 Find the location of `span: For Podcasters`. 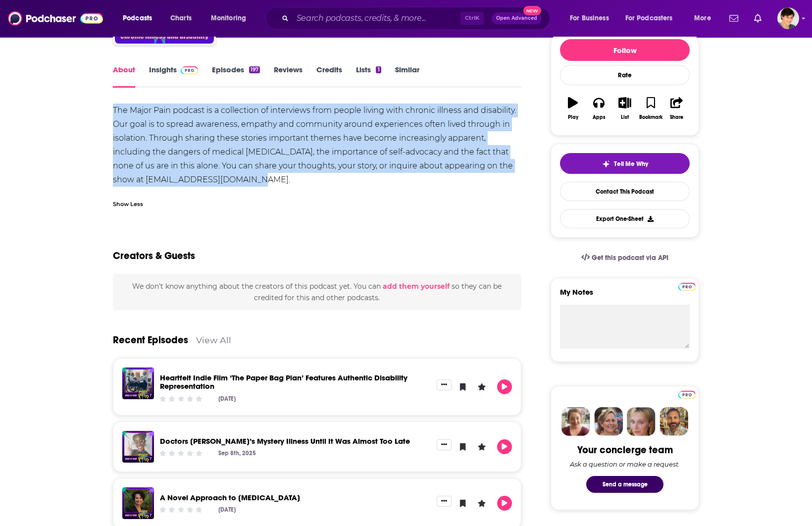

span: For Podcasters is located at coordinates (649, 18).